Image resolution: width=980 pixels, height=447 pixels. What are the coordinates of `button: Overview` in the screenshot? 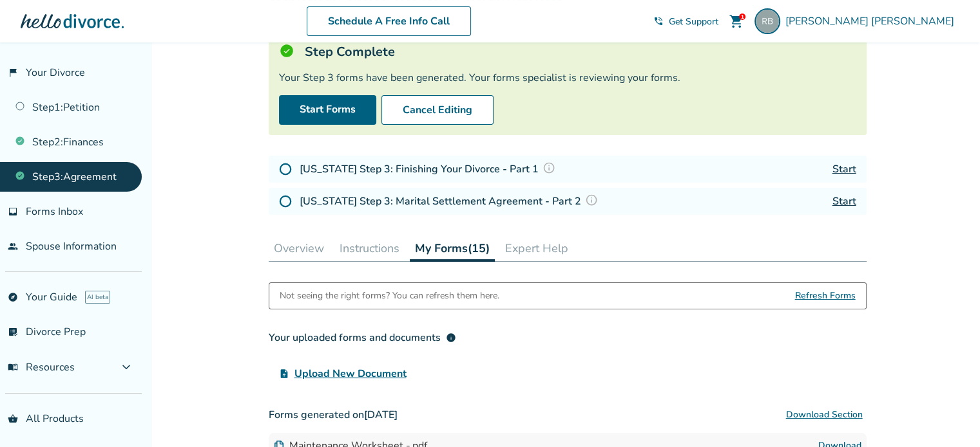 It's located at (299, 248).